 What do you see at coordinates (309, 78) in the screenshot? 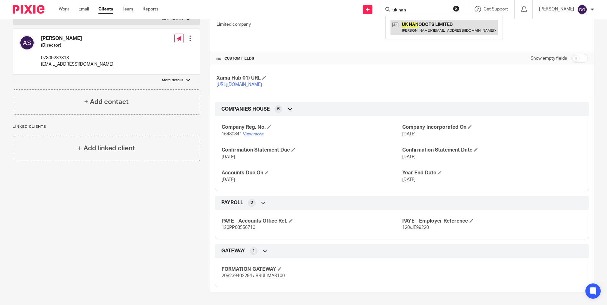
I see `h4: Xama Hub 01) URL` at bounding box center [309, 78].